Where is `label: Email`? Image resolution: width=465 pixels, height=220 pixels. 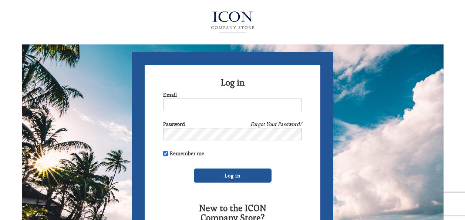 label: Email is located at coordinates (170, 95).